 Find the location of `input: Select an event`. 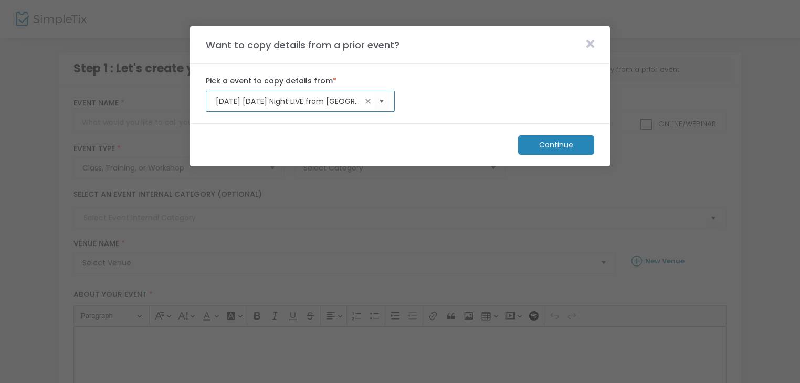

input: Select an event is located at coordinates (289, 101).